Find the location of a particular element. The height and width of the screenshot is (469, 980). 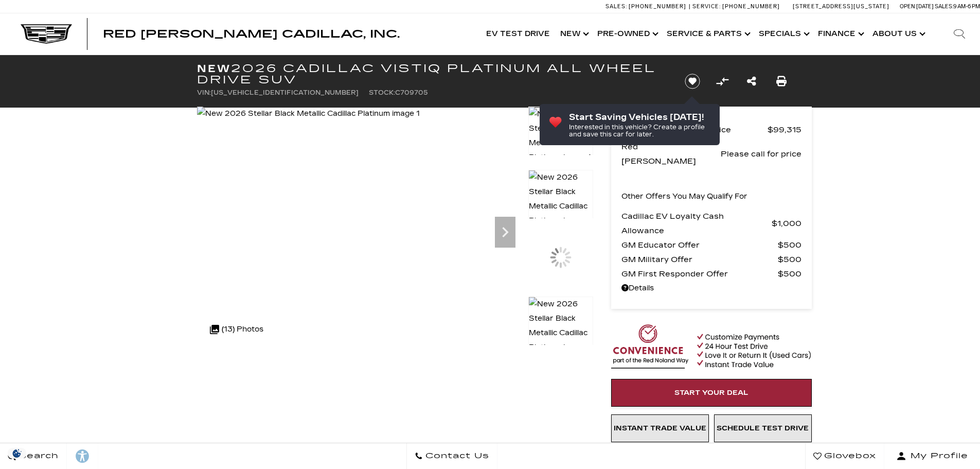

p: Other Offers You May Qualify For is located at coordinates (684, 197).